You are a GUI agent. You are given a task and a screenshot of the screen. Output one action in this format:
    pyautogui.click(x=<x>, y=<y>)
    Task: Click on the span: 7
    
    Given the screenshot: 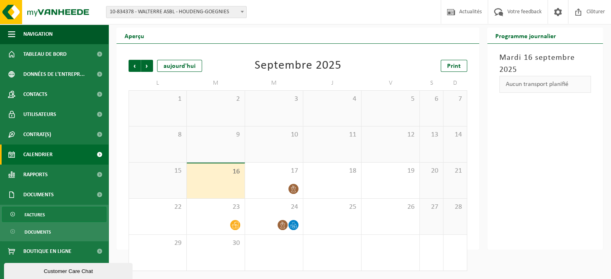 What is the action you would take?
    pyautogui.click(x=455, y=99)
    